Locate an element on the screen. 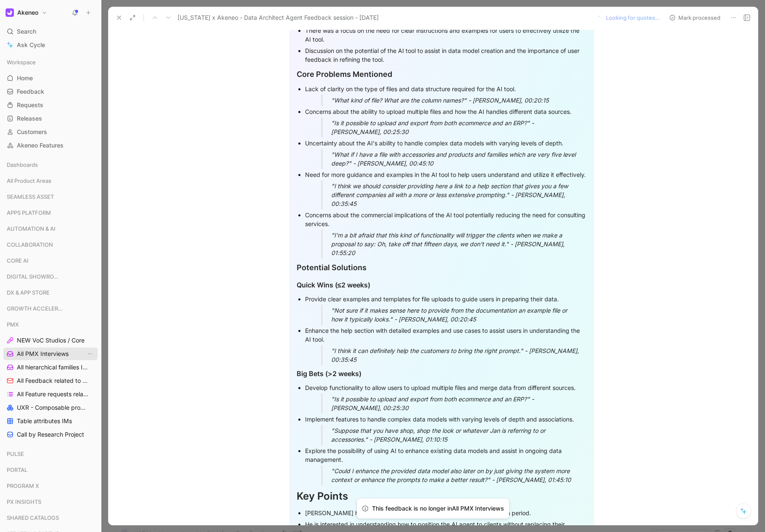 This screenshot has width=765, height=532. span: SHARED CATALOGS is located at coordinates (32, 518).